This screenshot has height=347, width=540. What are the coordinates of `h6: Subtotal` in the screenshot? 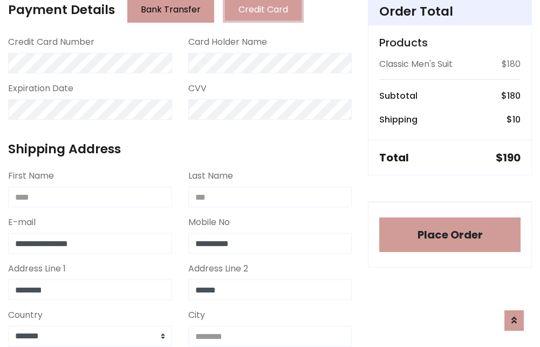 It's located at (398, 95).